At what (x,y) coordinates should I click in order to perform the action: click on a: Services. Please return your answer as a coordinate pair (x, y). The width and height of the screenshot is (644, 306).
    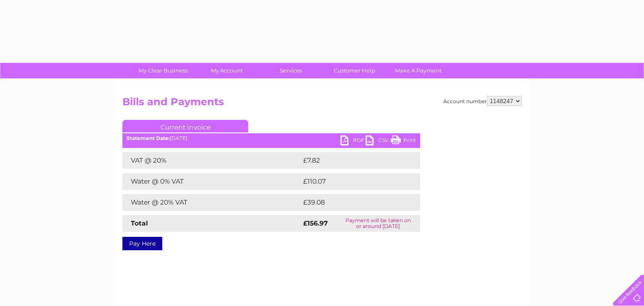
    Looking at the image, I should click on (290, 71).